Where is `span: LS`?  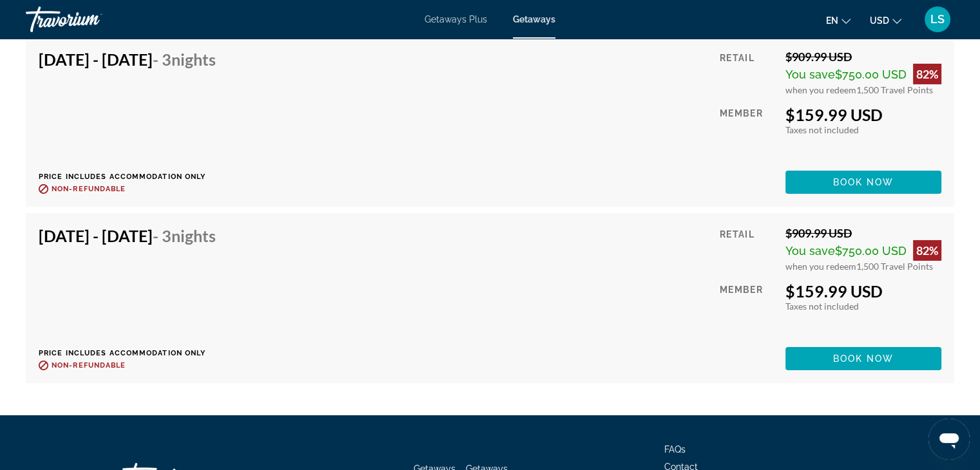 span: LS is located at coordinates (938, 20).